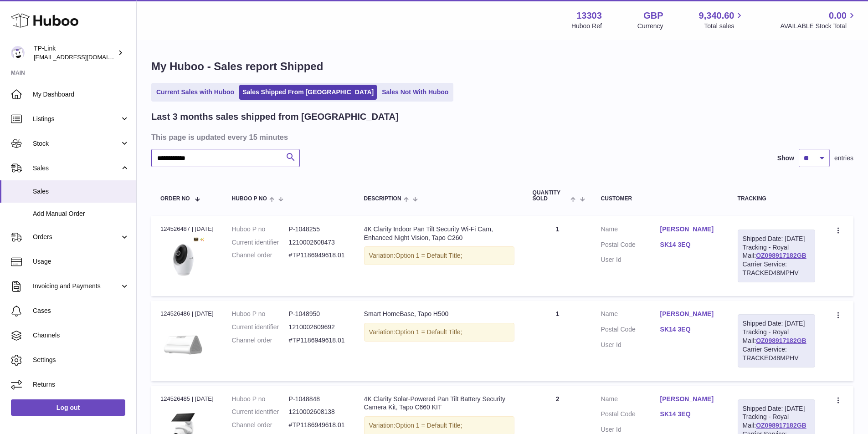 This screenshot has height=434, width=868. I want to click on dd: P-1048950, so click(317, 314).